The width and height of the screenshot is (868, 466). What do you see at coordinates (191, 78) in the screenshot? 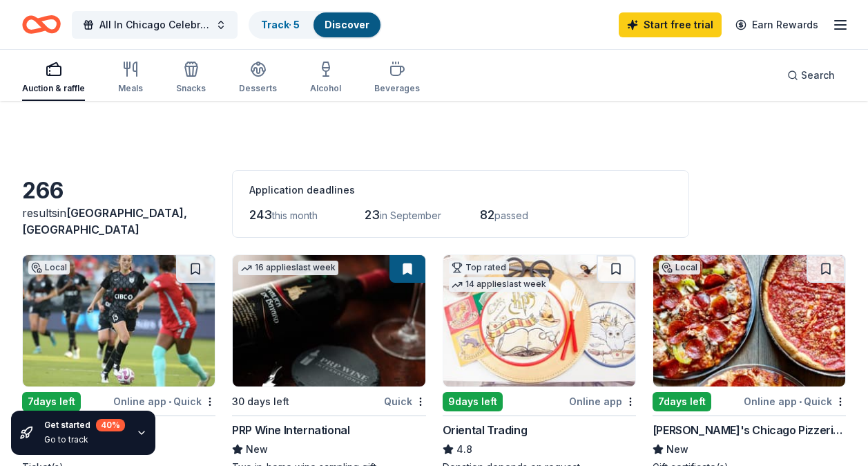
I see `button: Snacks` at bounding box center [191, 78].